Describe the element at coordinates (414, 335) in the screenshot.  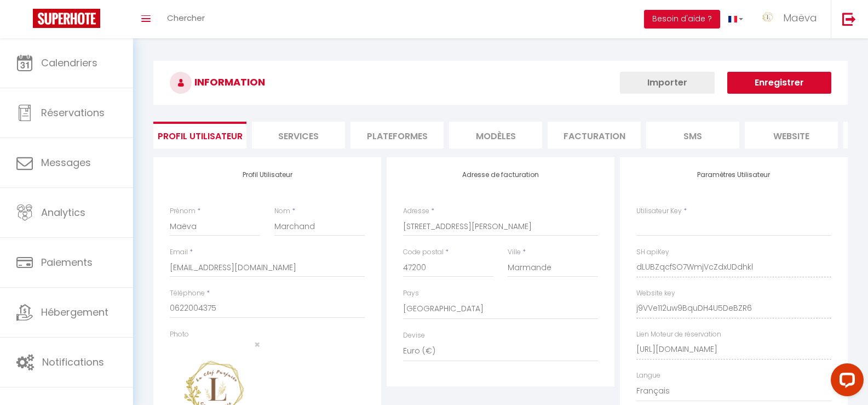
I see `label: Devise` at that location.